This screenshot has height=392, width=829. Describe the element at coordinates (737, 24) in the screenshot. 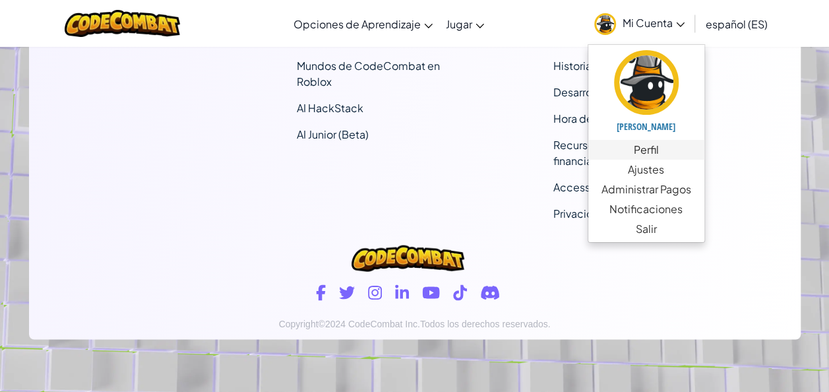

I see `a: español (ES)` at that location.